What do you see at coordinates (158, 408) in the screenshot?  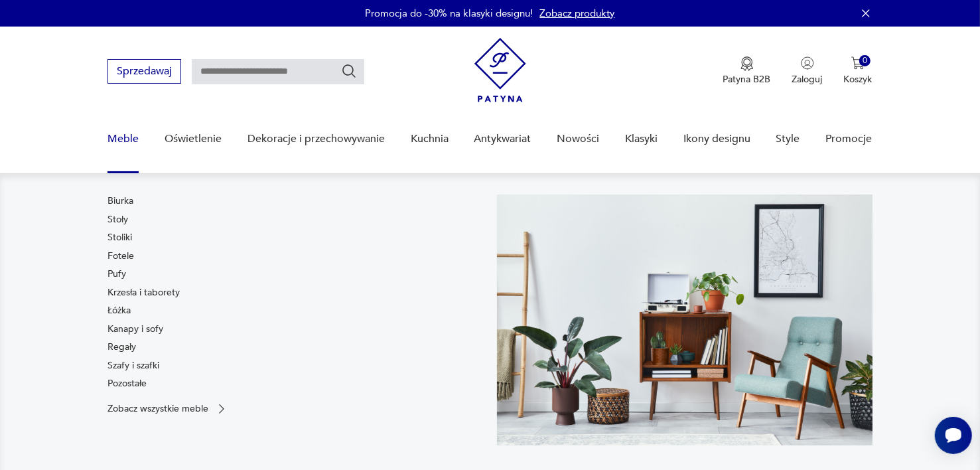 I see `p: Zobacz wszystkie meble` at bounding box center [158, 408].